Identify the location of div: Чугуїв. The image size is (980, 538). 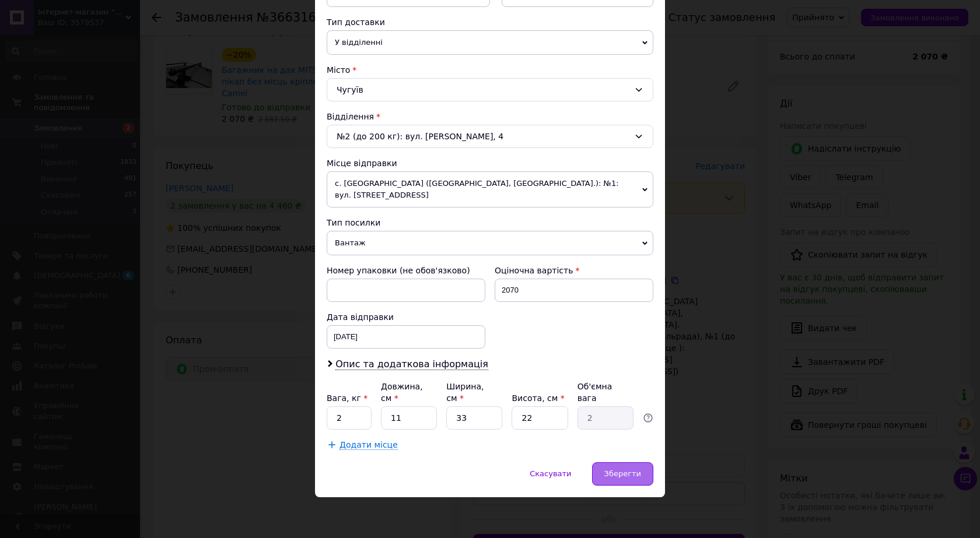
(490, 89).